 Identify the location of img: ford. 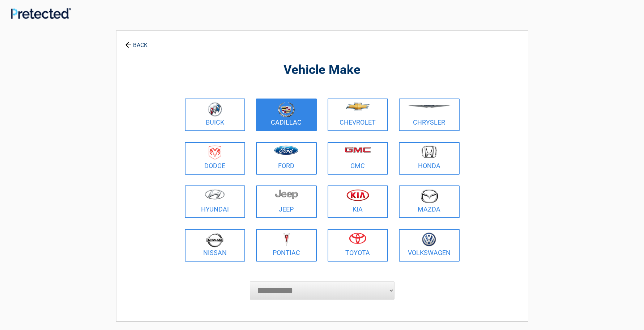
(286, 150).